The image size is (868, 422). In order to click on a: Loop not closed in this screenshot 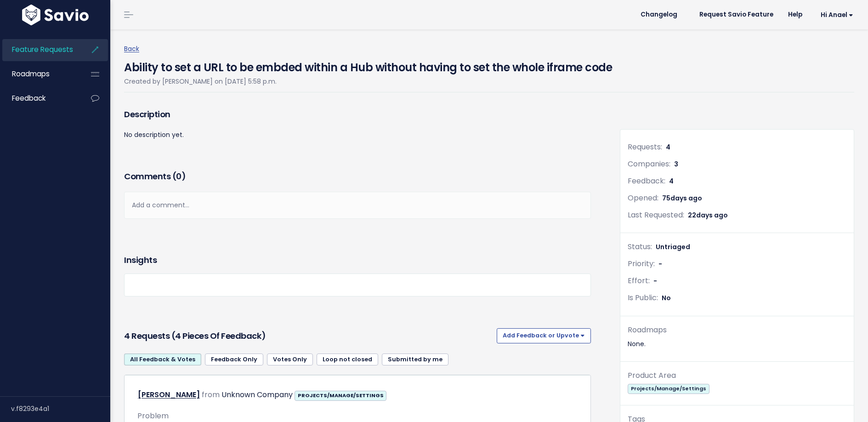, I will do `click(347, 360)`.